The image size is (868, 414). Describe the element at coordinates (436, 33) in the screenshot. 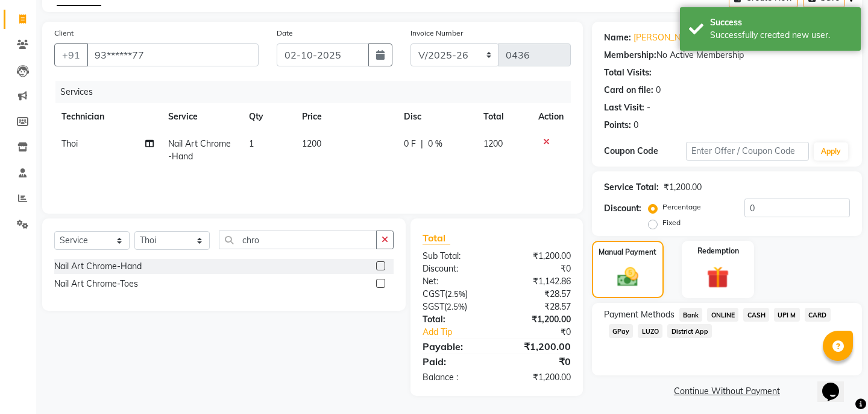

I see `label: Invoice Number` at that location.